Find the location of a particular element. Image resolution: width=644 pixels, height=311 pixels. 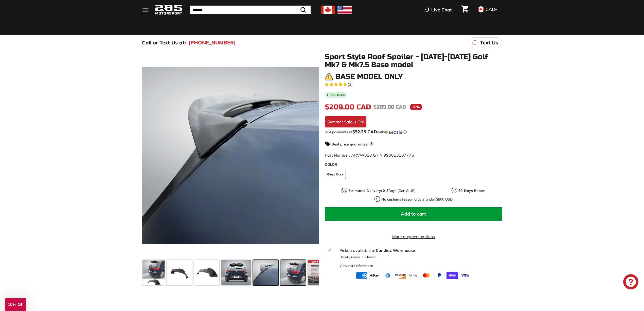

span: i is located at coordinates (371, 144).